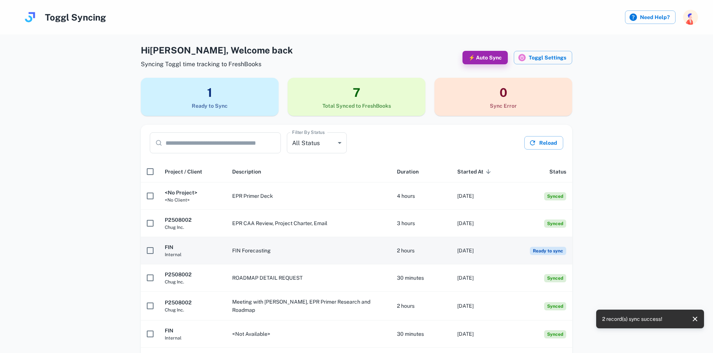 The height and width of the screenshot is (353, 713). Describe the element at coordinates (356, 106) in the screenshot. I see `h6: Total Synced to FreshBooks` at that location.